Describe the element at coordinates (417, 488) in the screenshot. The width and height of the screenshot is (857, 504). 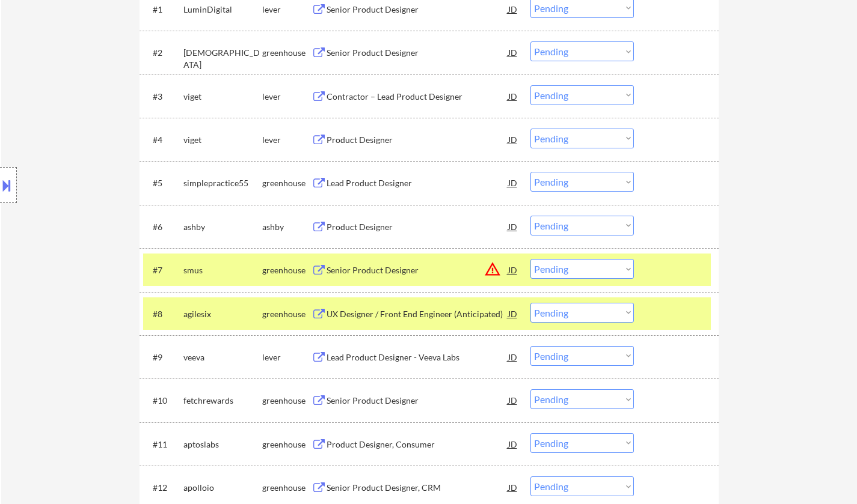
I see `div: Senior Product Designer, CRM` at that location.